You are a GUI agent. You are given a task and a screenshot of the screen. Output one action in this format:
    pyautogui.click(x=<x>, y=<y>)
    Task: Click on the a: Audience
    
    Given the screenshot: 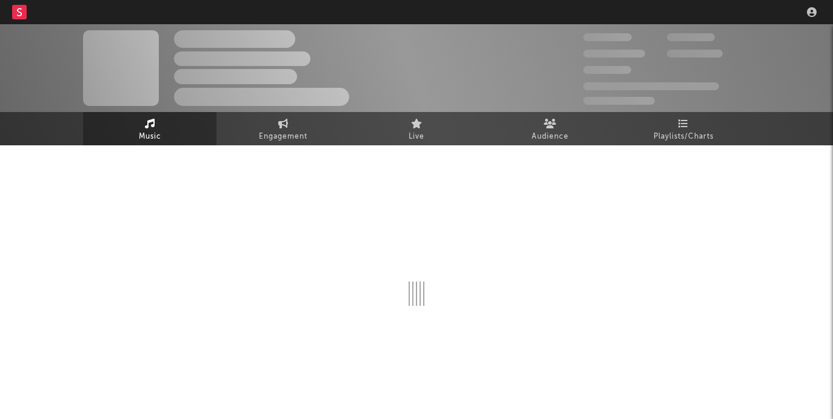 What is the action you would take?
    pyautogui.click(x=550, y=128)
    